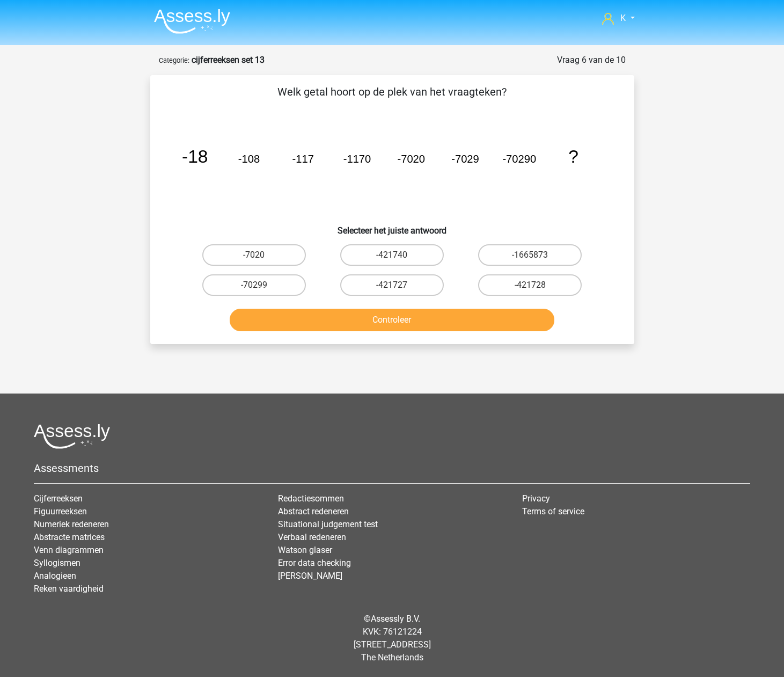  I want to click on a: Situational judgement test, so click(328, 524).